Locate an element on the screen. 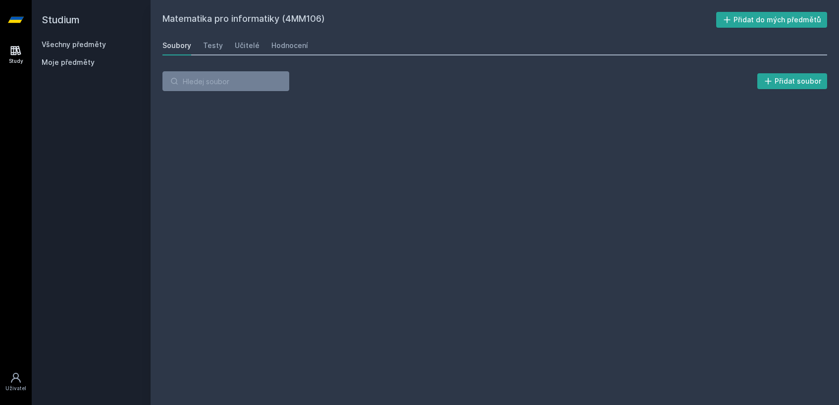 This screenshot has height=405, width=839. div: Study is located at coordinates (16, 61).